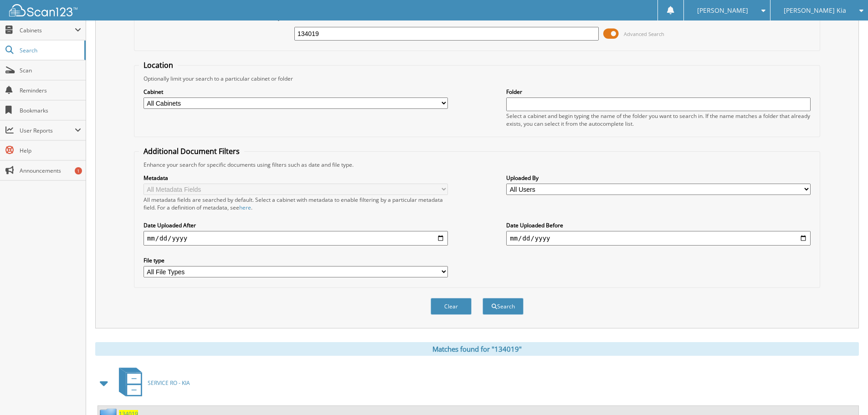  I want to click on span: Help, so click(50, 151).